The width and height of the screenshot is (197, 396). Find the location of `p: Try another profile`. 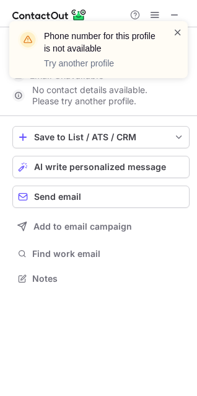

p: Try another profile is located at coordinates (101, 63).